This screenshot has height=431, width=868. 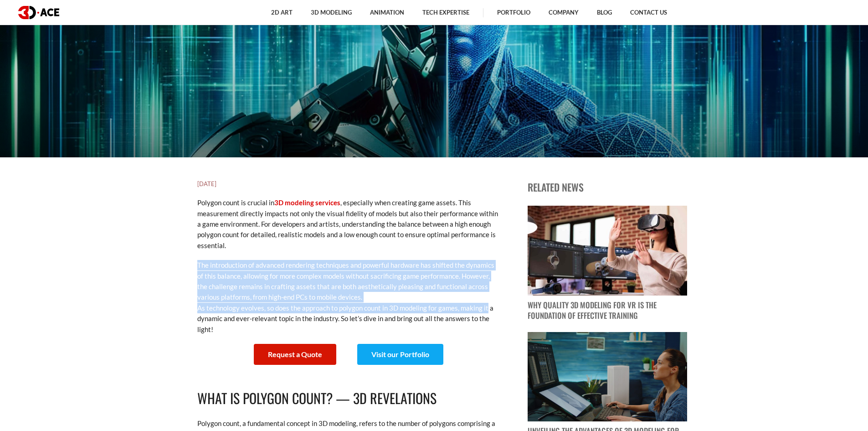 I want to click on p: Polygon count is crucial in , especially when creating game assets. This measurement directly imp..., so click(x=347, y=224).